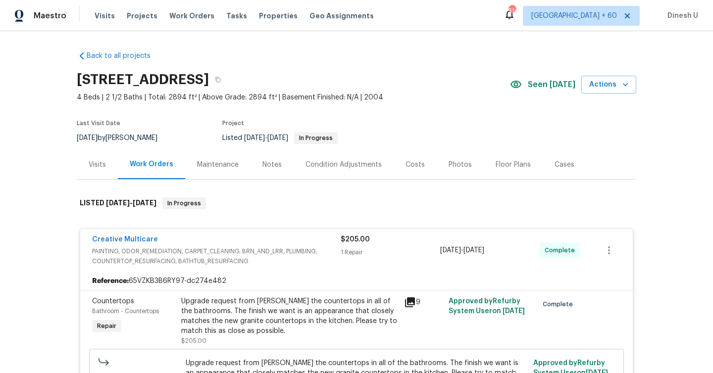 This screenshot has height=373, width=713. What do you see at coordinates (280, 138) in the screenshot?
I see `span: Listed` at bounding box center [280, 138].